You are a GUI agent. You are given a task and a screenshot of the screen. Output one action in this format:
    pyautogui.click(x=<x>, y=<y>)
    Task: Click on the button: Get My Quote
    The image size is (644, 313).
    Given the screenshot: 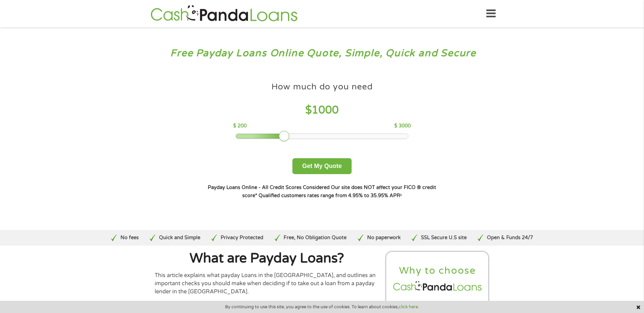 What is the action you would take?
    pyautogui.click(x=322, y=166)
    